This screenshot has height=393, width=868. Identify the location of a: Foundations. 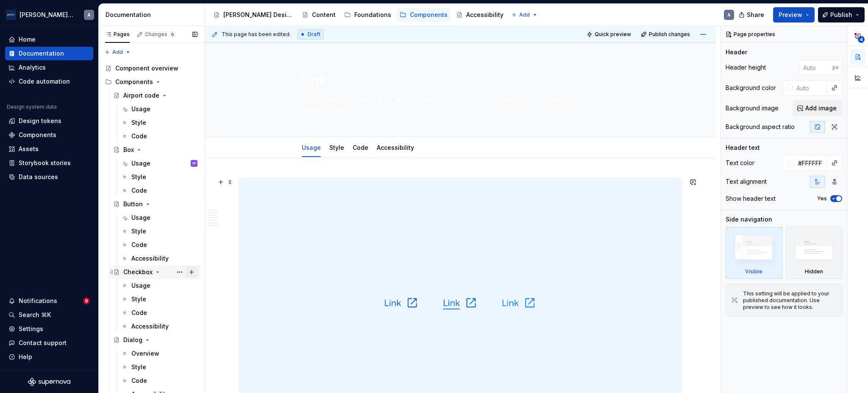
(367, 15).